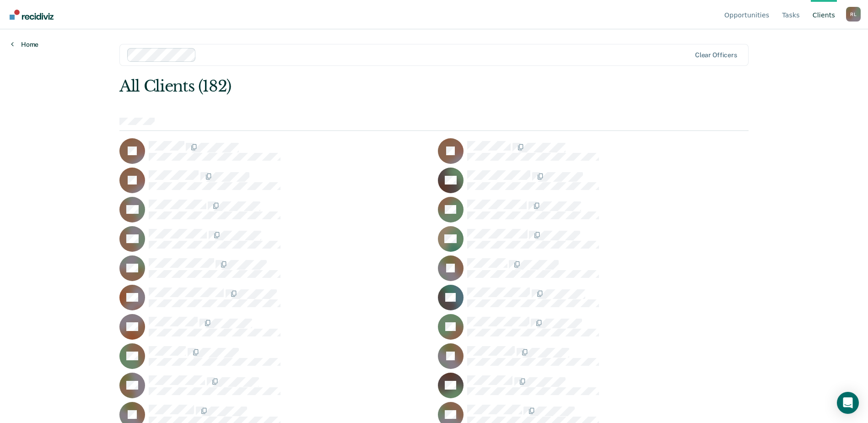 Image resolution: width=868 pixels, height=423 pixels. Describe the element at coordinates (716, 55) in the screenshot. I see `div: Clear officers` at that location.